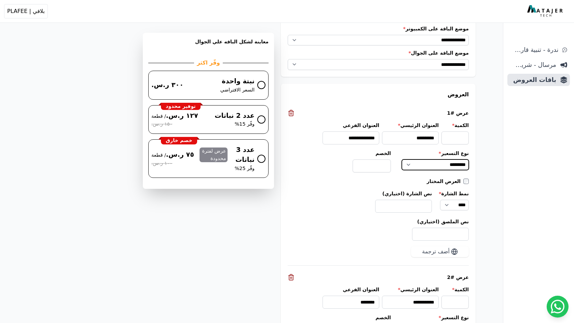  Describe the element at coordinates (245, 124) in the screenshot. I see `span: وفّر 15%` at that location.